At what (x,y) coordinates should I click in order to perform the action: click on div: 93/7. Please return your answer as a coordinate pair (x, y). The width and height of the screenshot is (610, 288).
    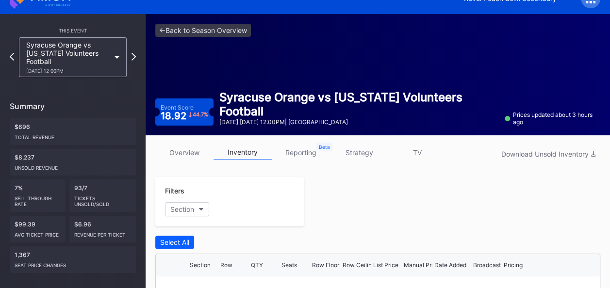
    Looking at the image, I should click on (103, 196).